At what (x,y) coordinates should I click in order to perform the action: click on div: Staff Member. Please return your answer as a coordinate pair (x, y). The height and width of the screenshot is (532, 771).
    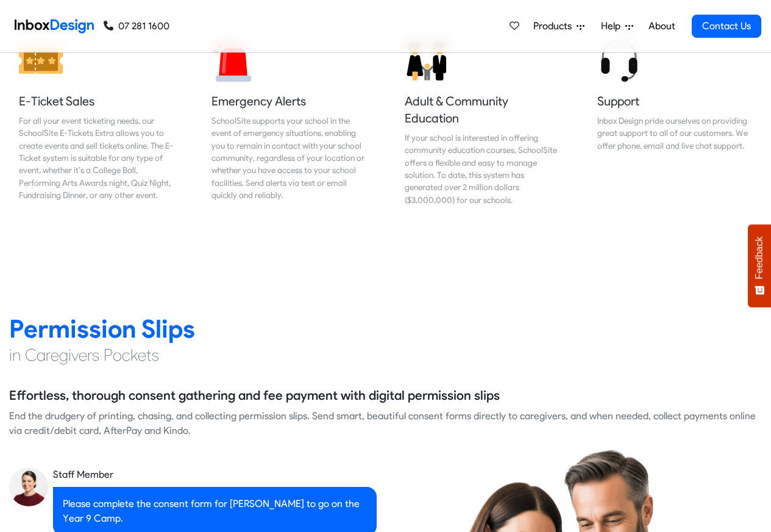
    Looking at the image, I should click on (214, 475).